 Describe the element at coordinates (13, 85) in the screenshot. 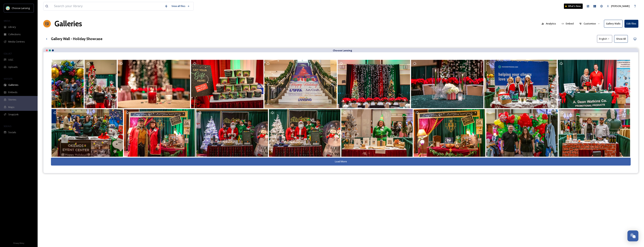

I see `span: Galleries` at that location.